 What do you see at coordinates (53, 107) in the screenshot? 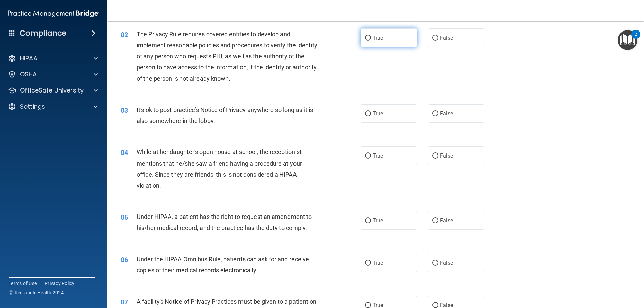
I see `a: Settings` at bounding box center [53, 107].